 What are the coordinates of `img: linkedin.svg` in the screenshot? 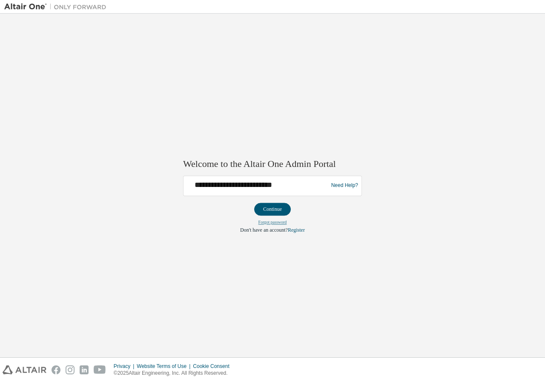 It's located at (84, 369).